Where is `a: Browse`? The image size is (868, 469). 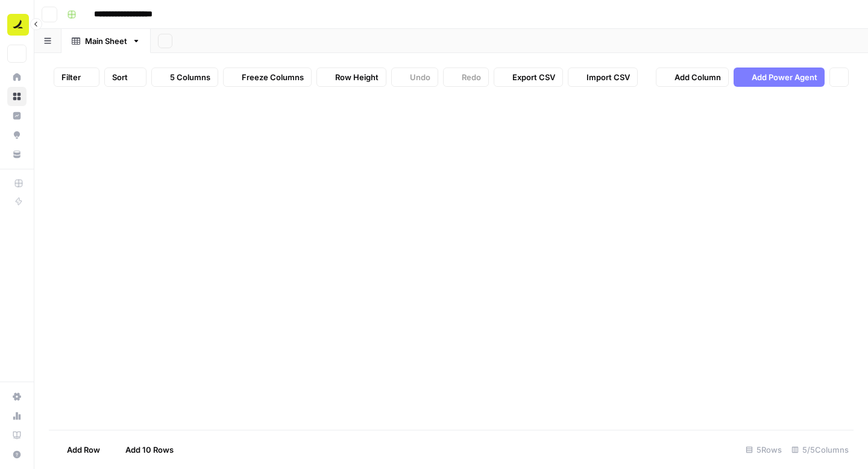 a: Browse is located at coordinates (17, 97).